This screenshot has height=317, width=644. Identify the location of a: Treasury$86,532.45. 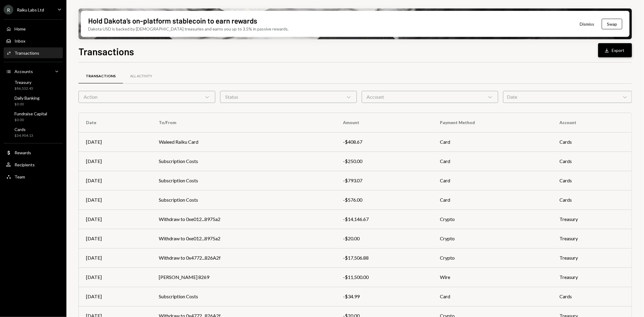
(33, 85).